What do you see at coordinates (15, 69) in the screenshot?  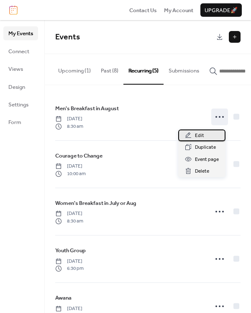 I see `span: Views` at bounding box center [15, 69].